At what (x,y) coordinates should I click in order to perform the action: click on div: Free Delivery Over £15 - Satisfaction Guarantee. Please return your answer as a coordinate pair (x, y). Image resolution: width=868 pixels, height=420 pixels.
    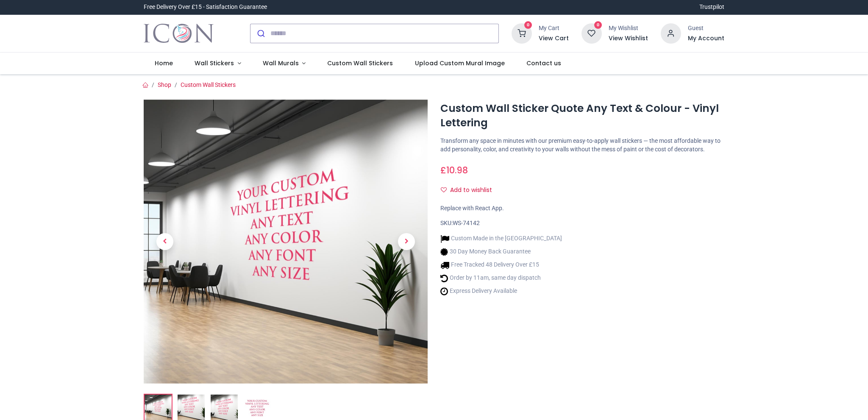
    Looking at the image, I should click on (205, 7).